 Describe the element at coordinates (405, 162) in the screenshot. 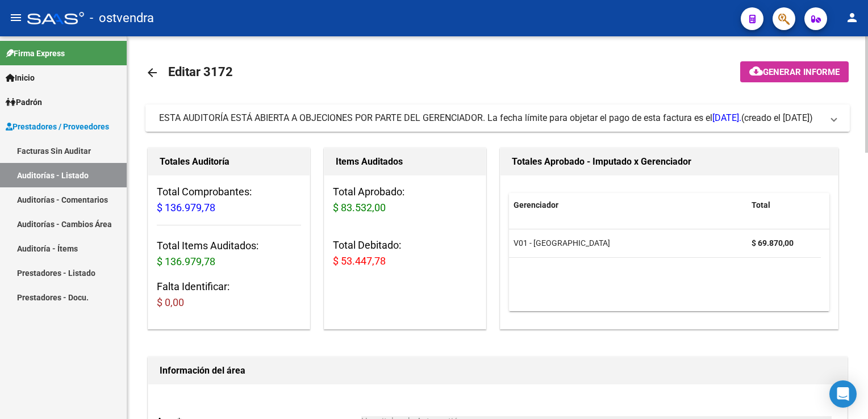

I see `h1: Items Auditados` at that location.